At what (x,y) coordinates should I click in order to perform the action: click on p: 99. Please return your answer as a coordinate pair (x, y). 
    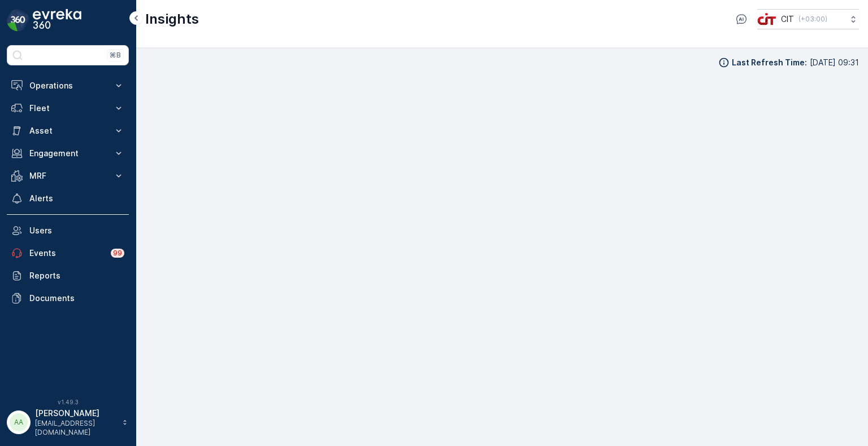
    Looking at the image, I should click on (117, 254).